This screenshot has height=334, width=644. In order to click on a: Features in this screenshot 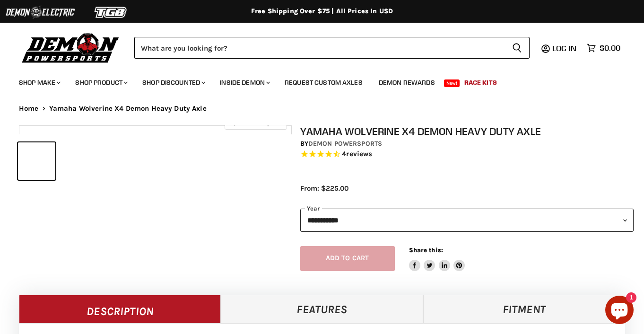, I will do `click(322, 309)`.